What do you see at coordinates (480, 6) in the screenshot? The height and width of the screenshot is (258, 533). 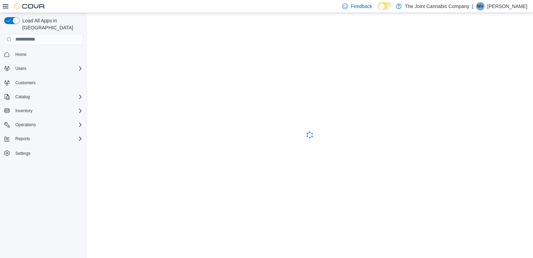 I see `div: Manjot Virk` at bounding box center [480, 6].